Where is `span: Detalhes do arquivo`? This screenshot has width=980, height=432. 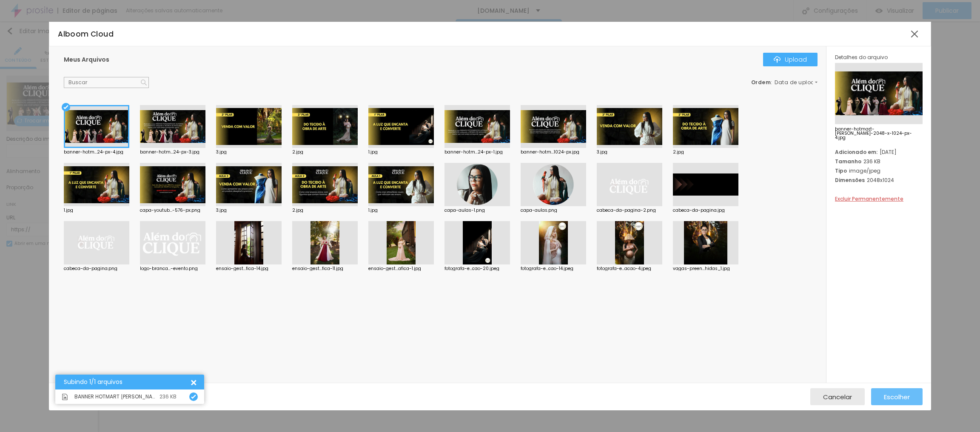 span: Detalhes do arquivo is located at coordinates (861, 57).